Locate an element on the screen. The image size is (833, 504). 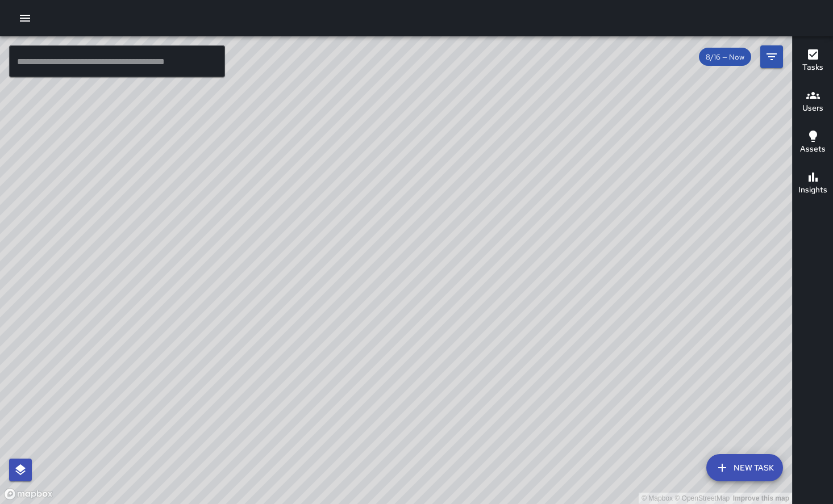
button: Insights is located at coordinates (813, 184).